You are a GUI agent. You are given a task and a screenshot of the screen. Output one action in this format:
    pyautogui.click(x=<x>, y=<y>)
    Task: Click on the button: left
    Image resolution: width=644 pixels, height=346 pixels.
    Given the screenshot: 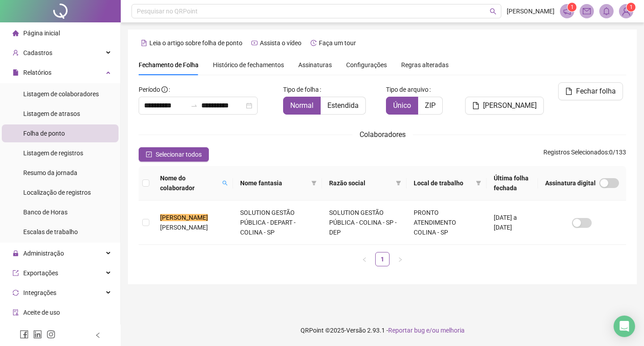 What is the action you would take?
    pyautogui.click(x=364, y=260)
    